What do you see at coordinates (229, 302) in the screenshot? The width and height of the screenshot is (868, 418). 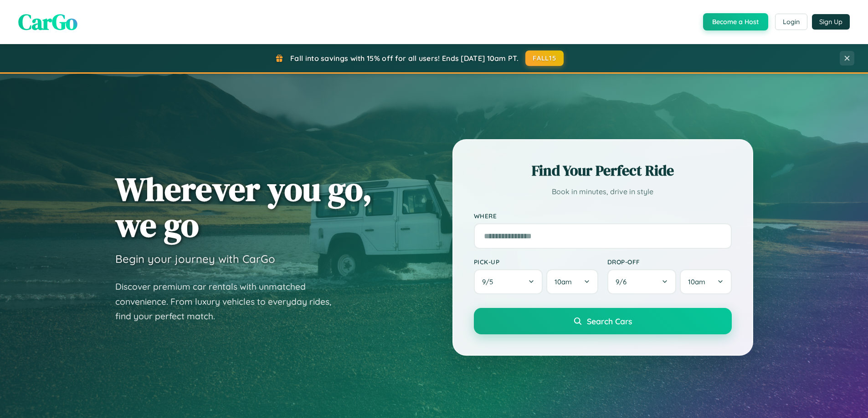 I see `p: Discover premium car rentals with unmatched convenience. From luxury vehicles to everyday rides, ...` at bounding box center [229, 302].